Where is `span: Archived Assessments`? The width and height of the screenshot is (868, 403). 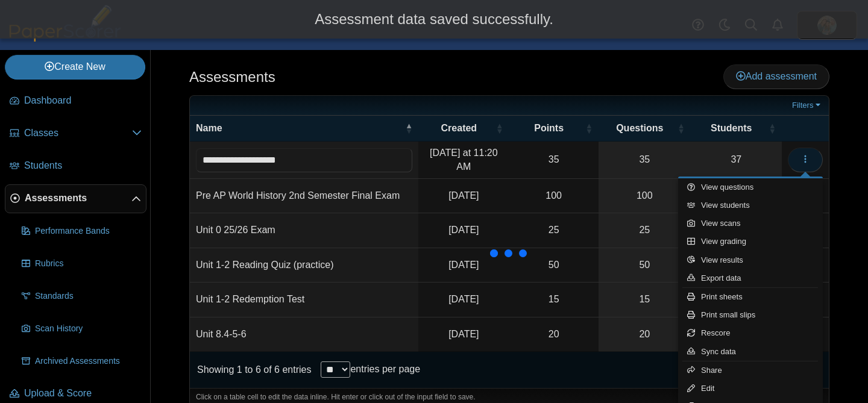
span: Archived Assessments is located at coordinates (88, 362).